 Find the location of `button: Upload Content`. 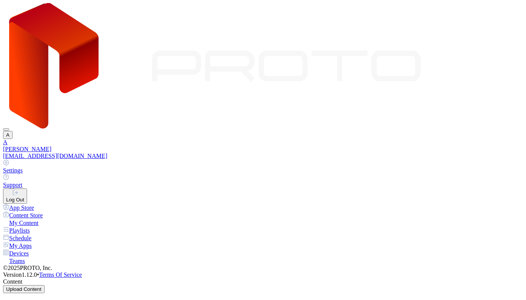

button: Upload Content is located at coordinates (24, 289).